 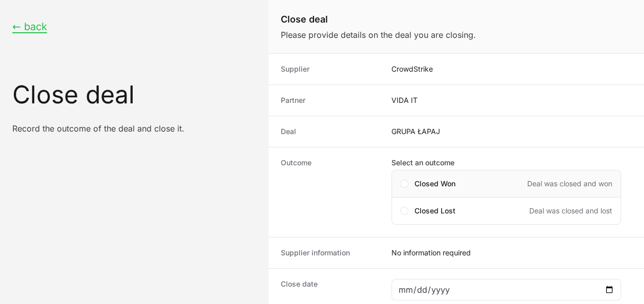 What do you see at coordinates (570, 211) in the screenshot?
I see `span: Deal was closed and lost` at bounding box center [570, 211].